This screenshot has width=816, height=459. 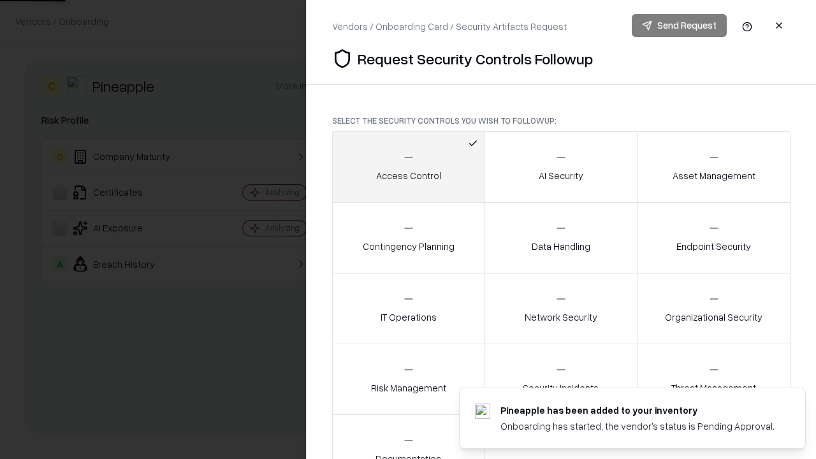 What do you see at coordinates (409, 388) in the screenshot?
I see `p: Risk Management` at bounding box center [409, 388].